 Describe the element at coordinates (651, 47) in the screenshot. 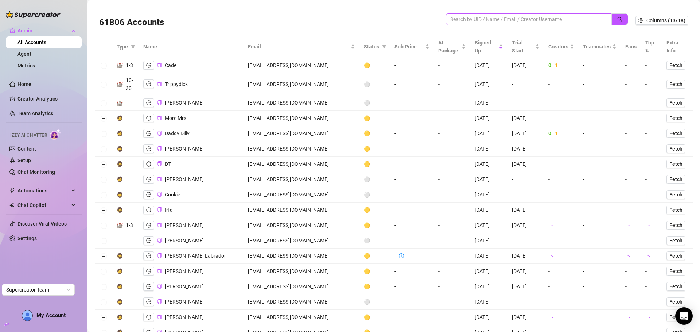

I see `th: Top %` at that location.